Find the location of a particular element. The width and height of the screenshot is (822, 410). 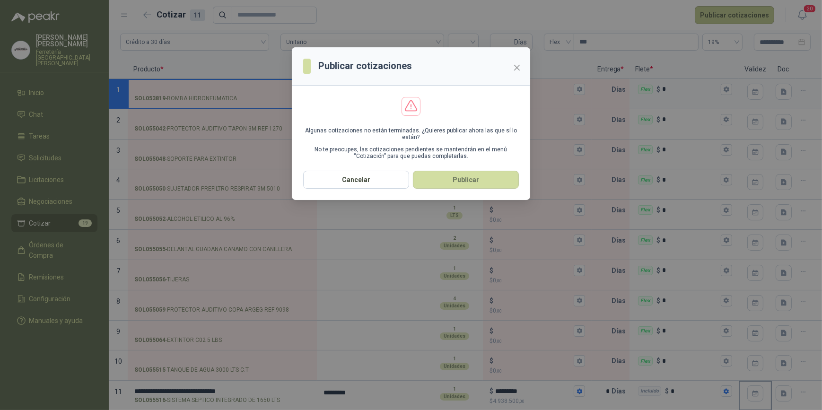

h3: Publicar cotizaciones is located at coordinates (365, 66).